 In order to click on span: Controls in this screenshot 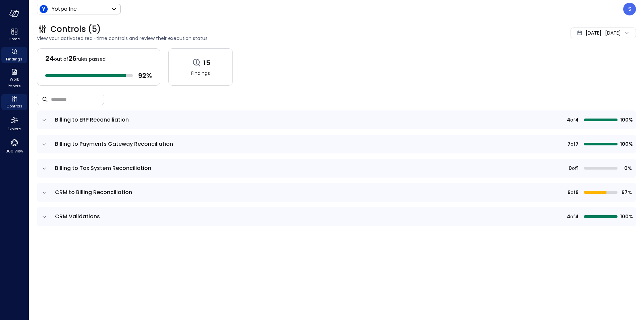, I will do `click(15, 106)`.